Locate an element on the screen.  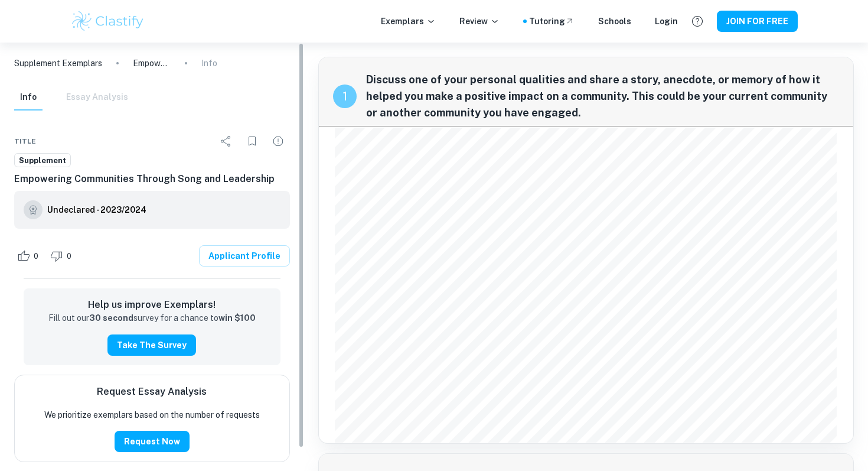
img: Clastify logo is located at coordinates (107, 21).